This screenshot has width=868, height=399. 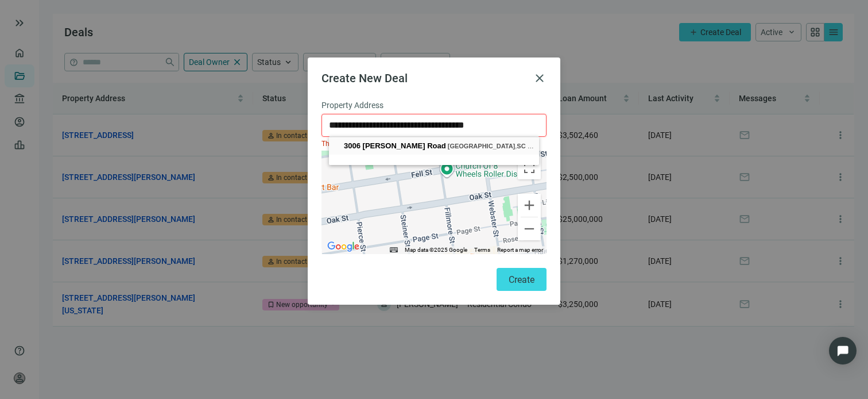 What do you see at coordinates (521, 279) in the screenshot?
I see `button: Create` at bounding box center [521, 279].